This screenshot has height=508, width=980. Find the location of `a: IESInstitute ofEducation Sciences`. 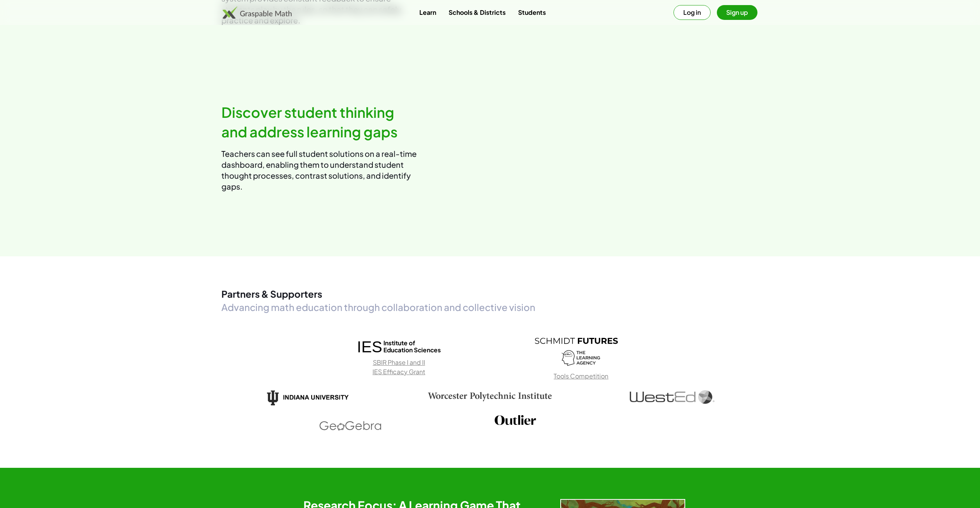

a: IESInstitute ofEducation Sciences is located at coordinates (399, 346).